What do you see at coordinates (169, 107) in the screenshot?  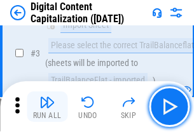 I see `img: Main button` at bounding box center [169, 107].